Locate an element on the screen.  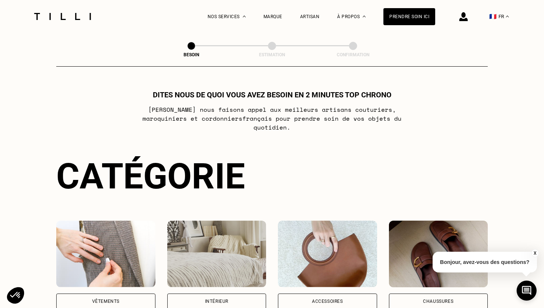
img: Logo du service de couturière Tilli is located at coordinates (63, 16).